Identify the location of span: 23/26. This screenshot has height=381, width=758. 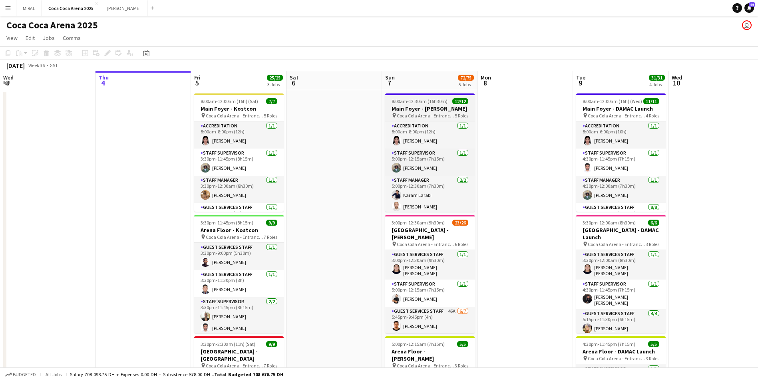
(460, 223).